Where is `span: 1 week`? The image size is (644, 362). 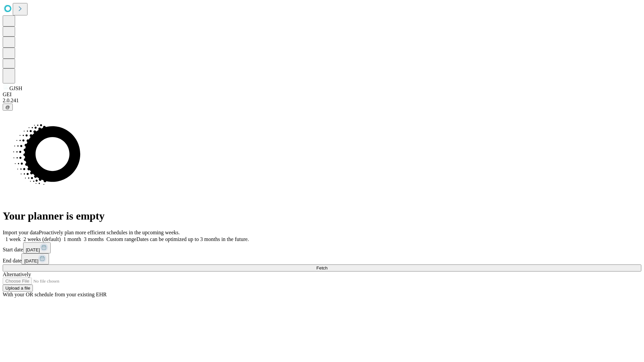
span: 1 week is located at coordinates (13, 239).